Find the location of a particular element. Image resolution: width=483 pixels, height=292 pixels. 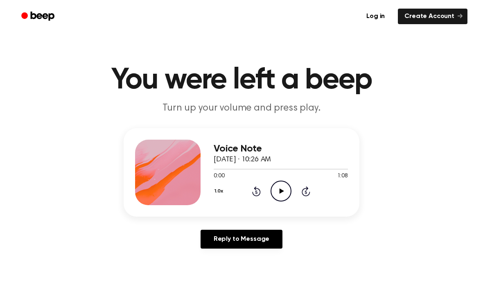

a: Create Account is located at coordinates (433, 16).